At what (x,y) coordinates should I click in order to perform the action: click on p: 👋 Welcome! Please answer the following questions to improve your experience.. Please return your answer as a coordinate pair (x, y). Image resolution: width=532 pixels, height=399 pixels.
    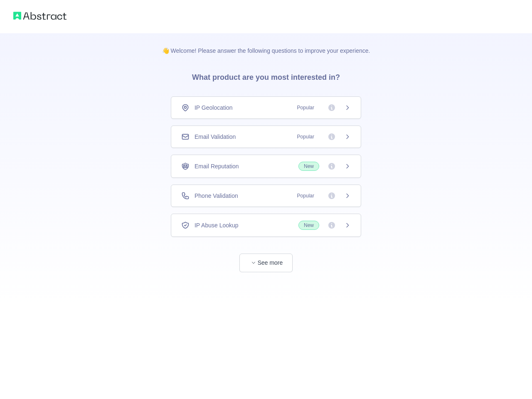
    Looking at the image, I should click on (266, 44).